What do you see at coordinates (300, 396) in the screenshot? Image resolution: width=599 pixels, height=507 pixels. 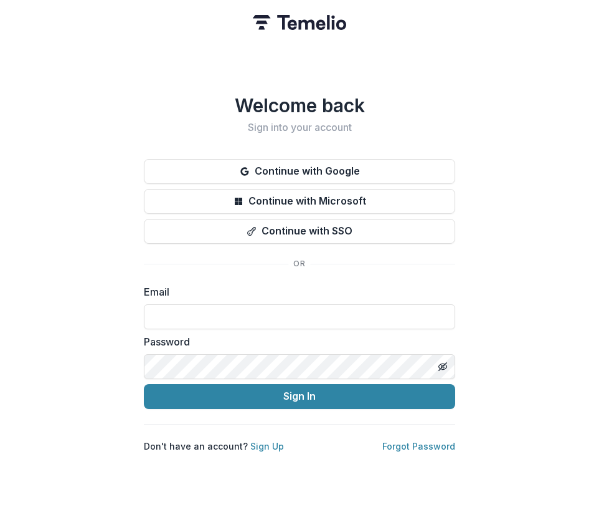 I see `button: Sign In` at bounding box center [300, 396].